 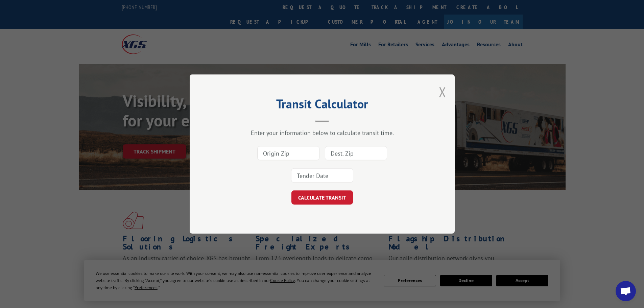 I want to click on input: Tender Date, so click(x=322, y=175).